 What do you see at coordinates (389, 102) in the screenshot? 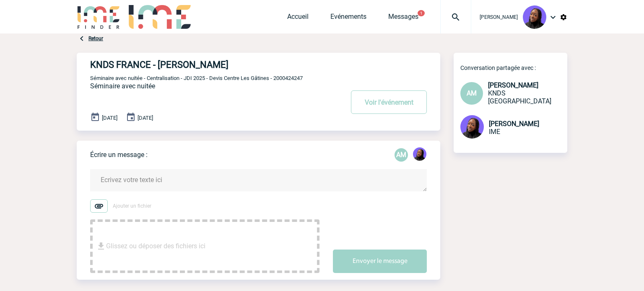
I see `button: Voir l'événement` at bounding box center [389, 102].